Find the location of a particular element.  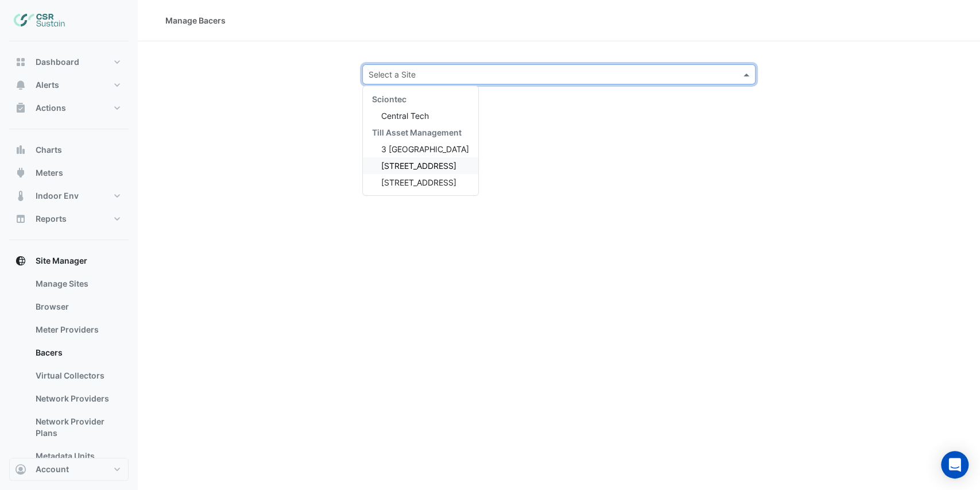

span: Site Manager is located at coordinates (61, 260).